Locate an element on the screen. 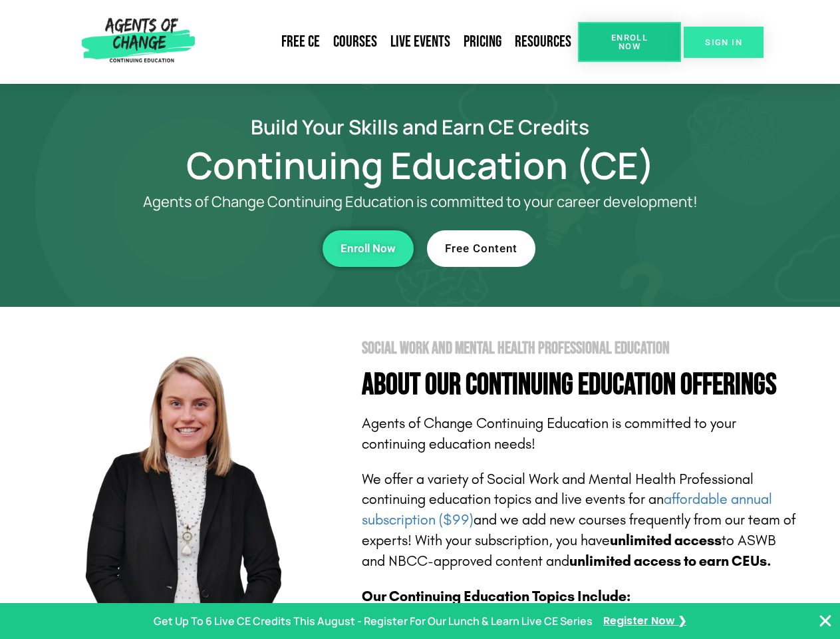 This screenshot has height=639, width=840. span: Register Now ❯ is located at coordinates (644, 621).